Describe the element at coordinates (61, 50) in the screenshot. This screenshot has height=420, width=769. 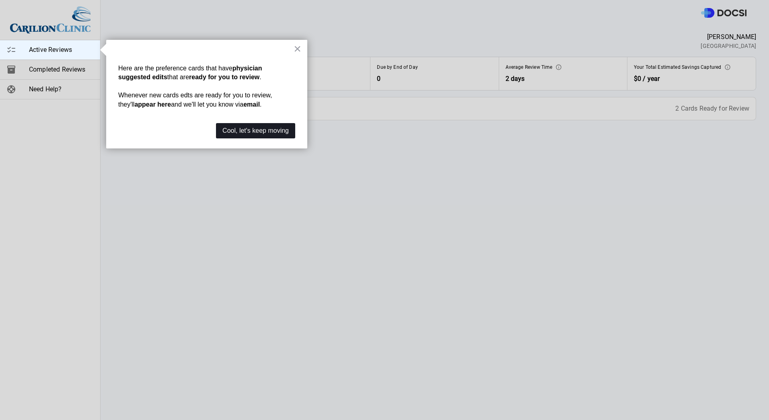
I see `span: Active Reviews` at that location.